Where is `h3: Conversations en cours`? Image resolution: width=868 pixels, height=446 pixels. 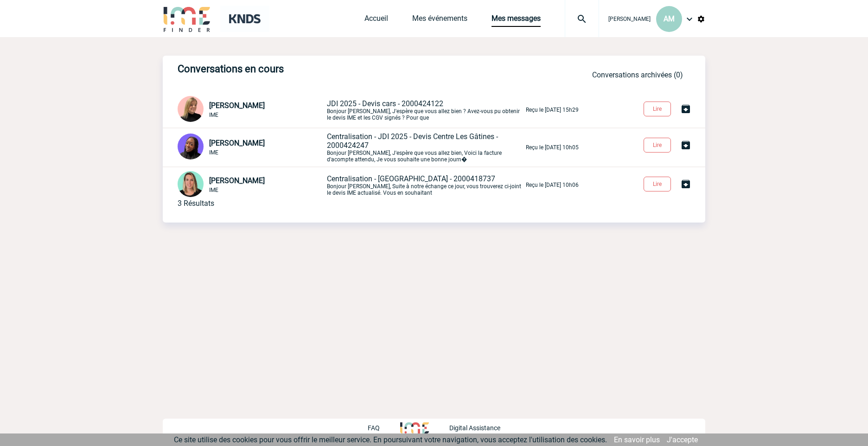
h3: Conversations en cours is located at coordinates (317, 68).